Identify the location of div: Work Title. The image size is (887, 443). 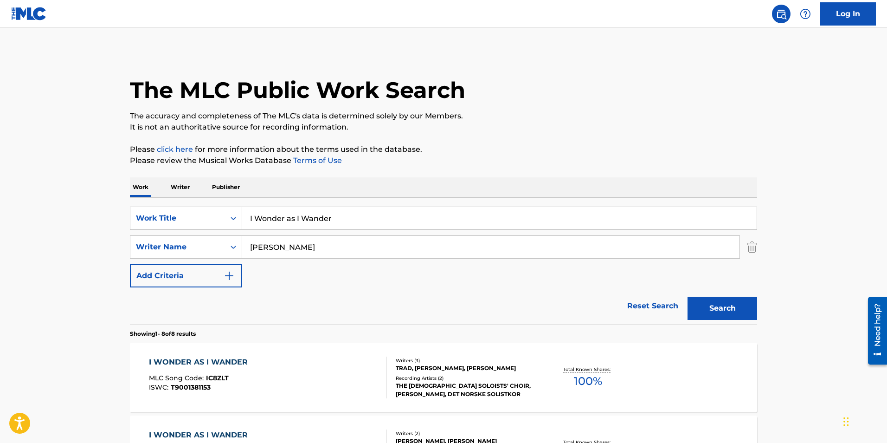
(178, 218).